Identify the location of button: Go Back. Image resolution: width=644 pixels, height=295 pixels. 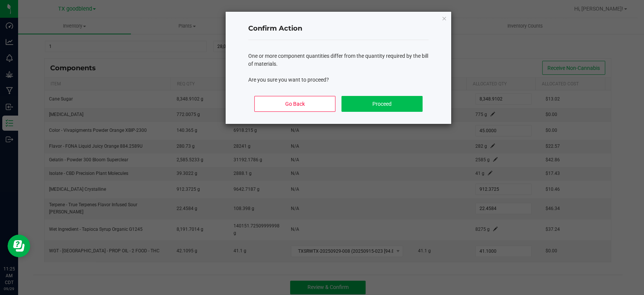
(295, 104).